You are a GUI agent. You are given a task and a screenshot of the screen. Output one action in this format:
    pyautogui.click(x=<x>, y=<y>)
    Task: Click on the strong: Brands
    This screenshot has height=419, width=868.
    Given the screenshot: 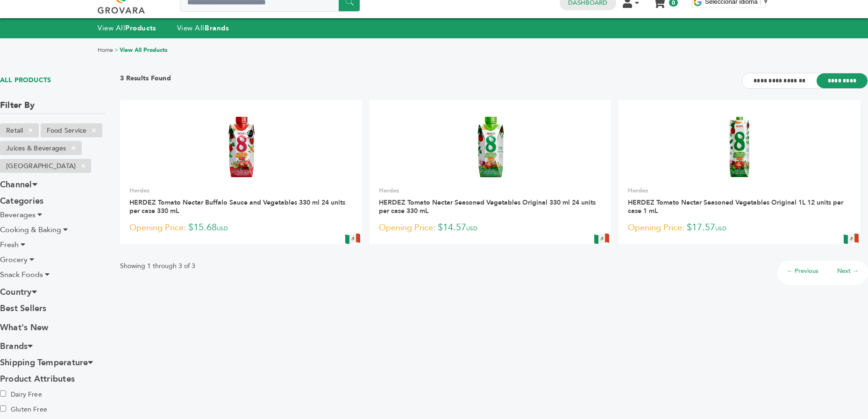 What is the action you would take?
    pyautogui.click(x=217, y=28)
    